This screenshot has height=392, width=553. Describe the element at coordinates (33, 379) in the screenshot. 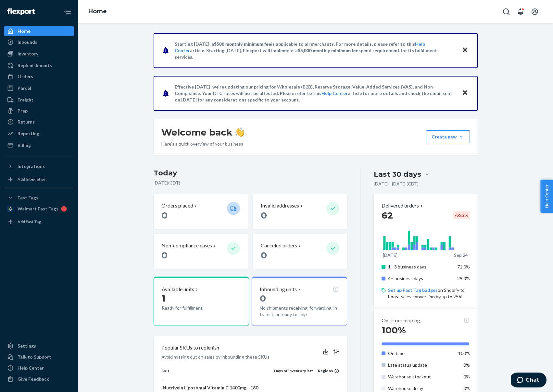

I see `div: Give Feedback` at that location.